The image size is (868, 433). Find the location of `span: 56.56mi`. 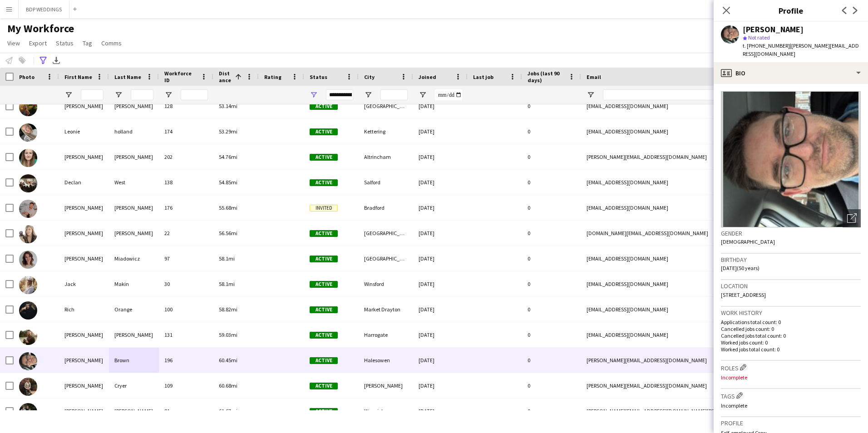

span: 56.56mi is located at coordinates (228, 233).